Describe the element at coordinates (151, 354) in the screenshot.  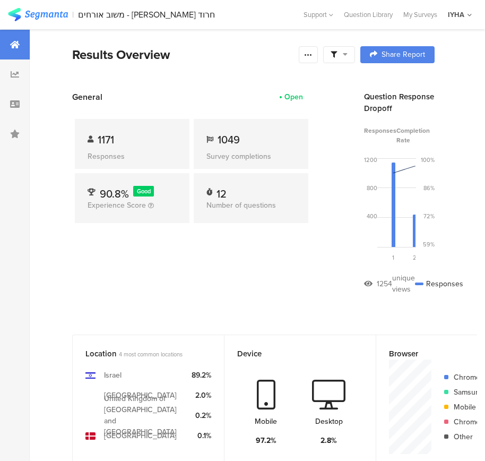
I see `span: 4 most common locations` at that location.